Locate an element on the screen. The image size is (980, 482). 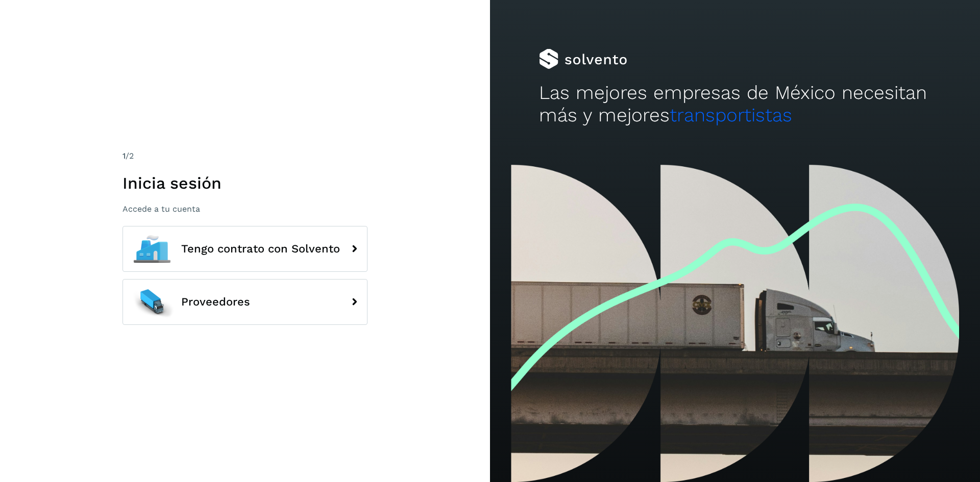
p: Accede a tu cuenta is located at coordinates (245, 209).